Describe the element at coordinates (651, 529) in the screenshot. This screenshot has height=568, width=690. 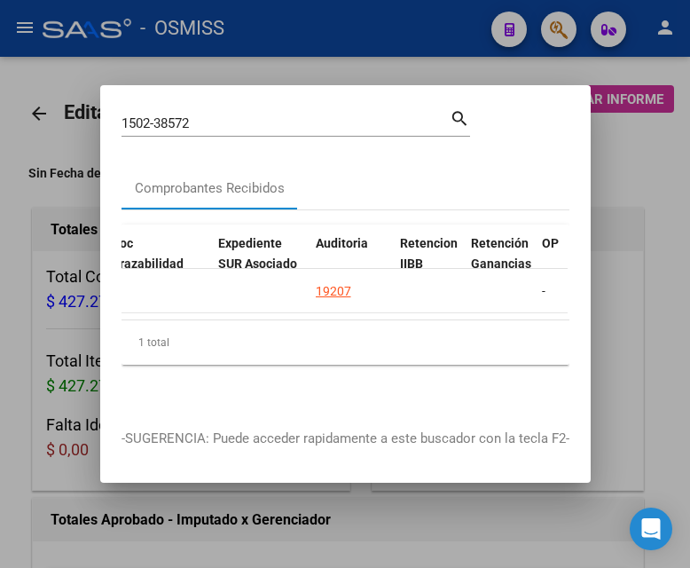
I see `div: Open Intercom Messenger` at that location.